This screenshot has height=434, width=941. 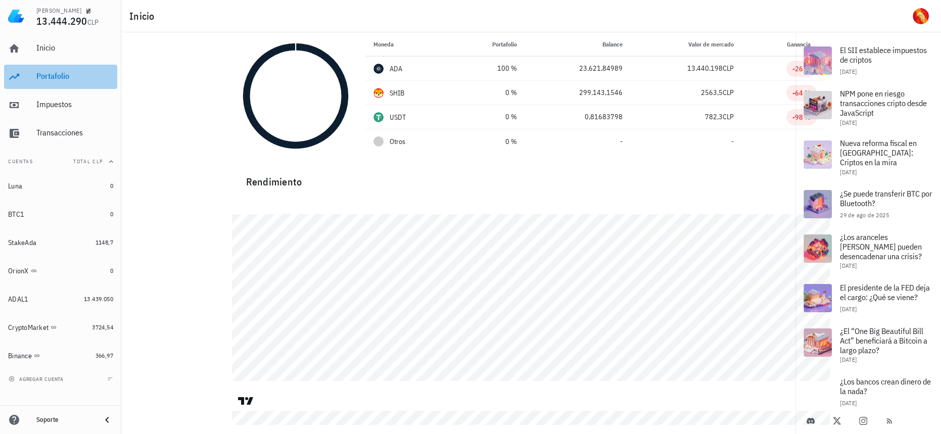 I want to click on div: -98 %, so click(x=802, y=117).